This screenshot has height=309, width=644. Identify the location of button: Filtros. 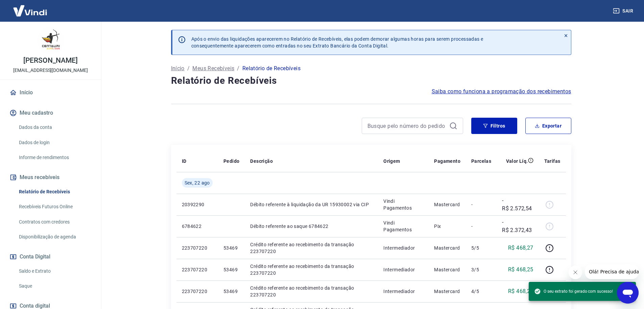
(494, 126).